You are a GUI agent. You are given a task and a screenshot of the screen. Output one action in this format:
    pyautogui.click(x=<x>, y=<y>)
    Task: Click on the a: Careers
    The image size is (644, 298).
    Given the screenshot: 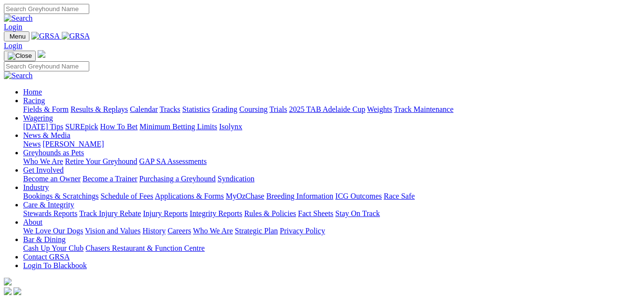 What is the action you would take?
    pyautogui.click(x=179, y=231)
    